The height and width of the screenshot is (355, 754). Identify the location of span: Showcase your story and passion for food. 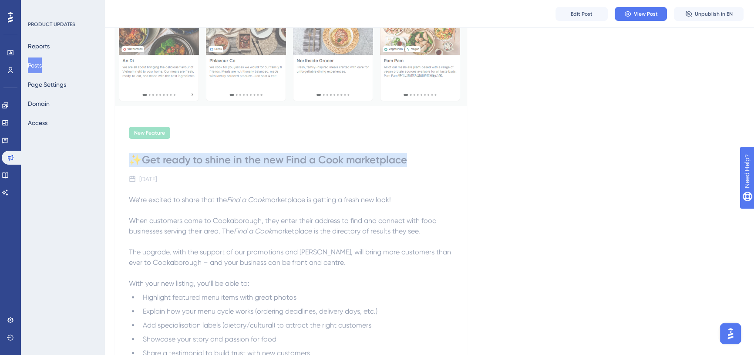
(209, 339).